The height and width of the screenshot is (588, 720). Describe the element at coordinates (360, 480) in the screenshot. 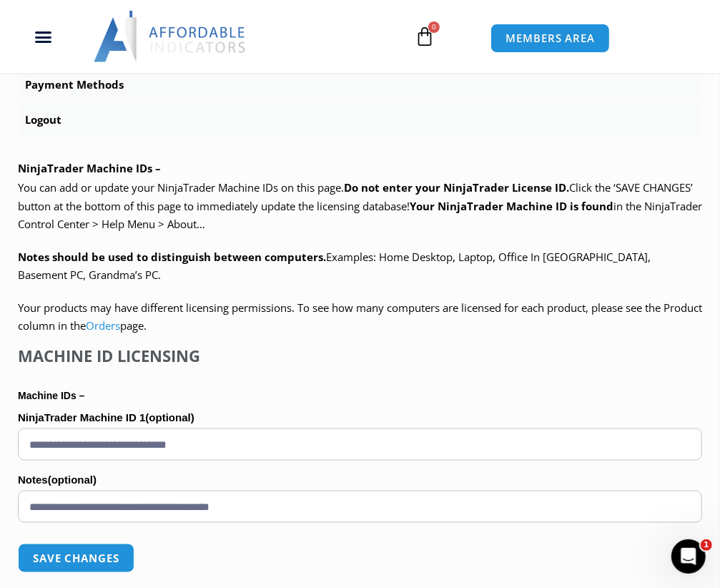

I see `label: Notes` at that location.